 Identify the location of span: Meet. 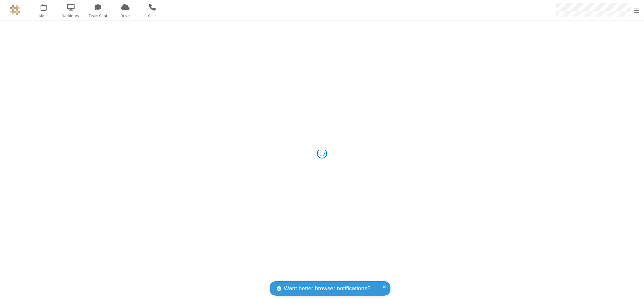
(44, 16).